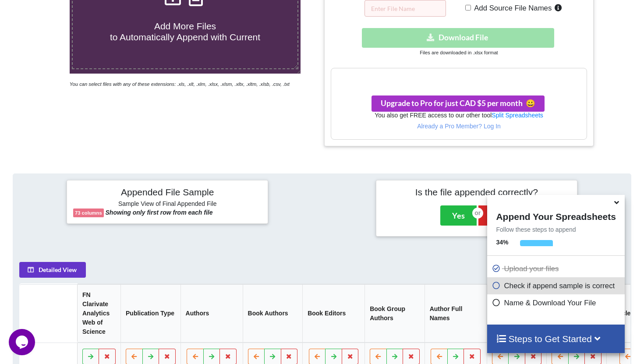  Describe the element at coordinates (557, 269) in the screenshot. I see `p: Upload your files` at that location.